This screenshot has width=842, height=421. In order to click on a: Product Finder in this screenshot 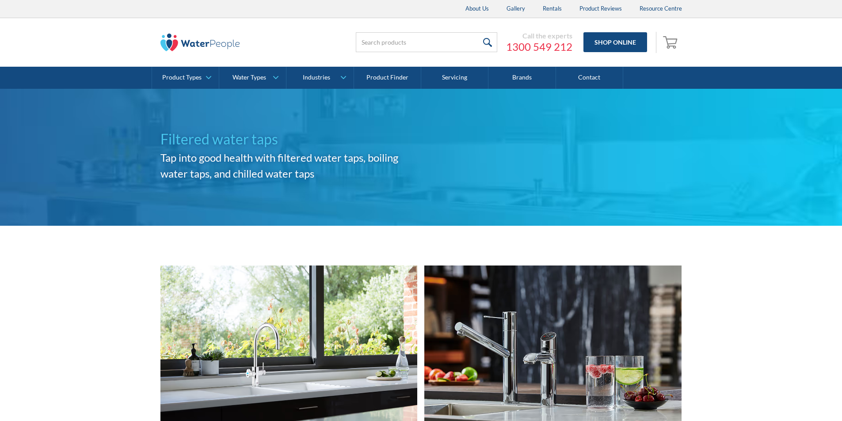, I will do `click(388, 78)`.